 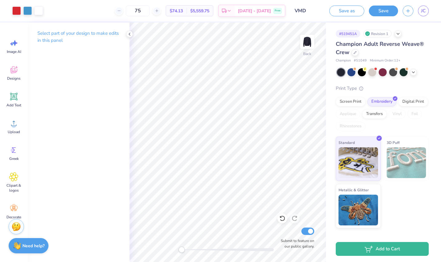 I want to click on span: Minimum Order: 12 +, so click(x=385, y=60).